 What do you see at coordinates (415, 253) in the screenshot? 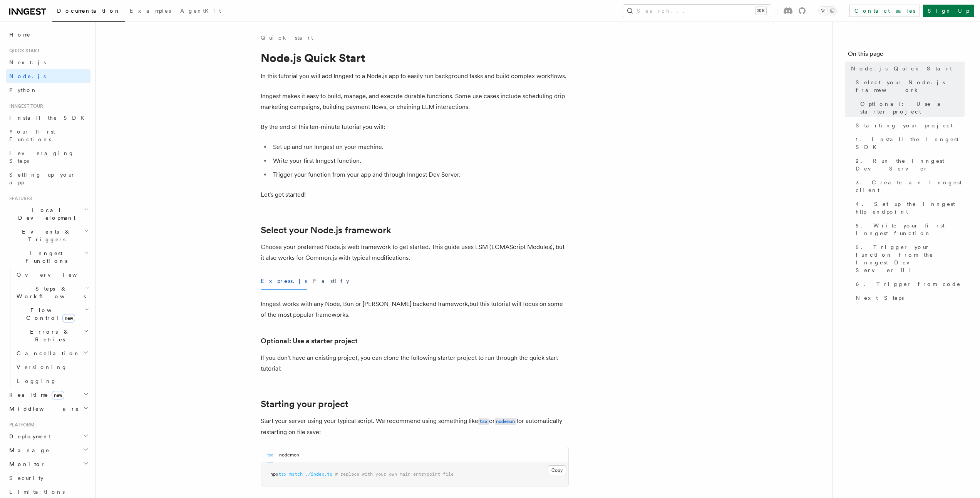
I see `p: Choose your preferred Node.js web framework to get started. This guide uses ESM (ECMAScript Modul...` at bounding box center [415, 253].